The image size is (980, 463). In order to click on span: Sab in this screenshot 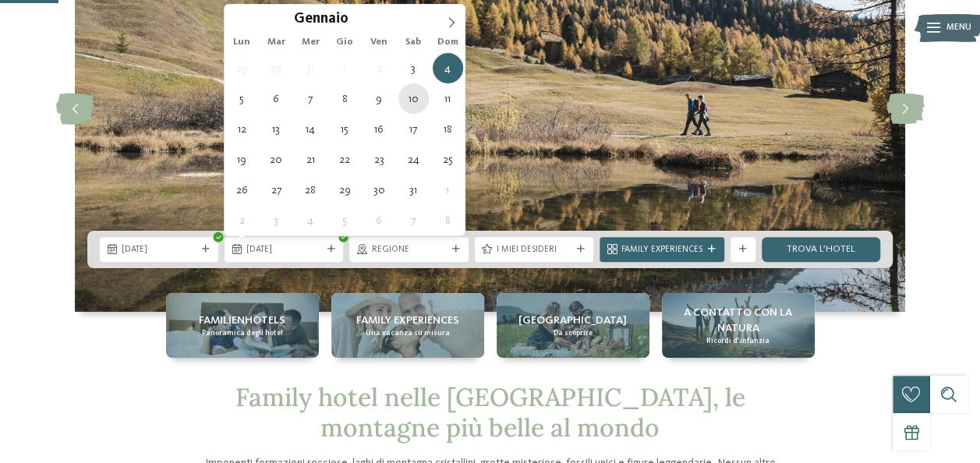, I will do `click(413, 42)`.